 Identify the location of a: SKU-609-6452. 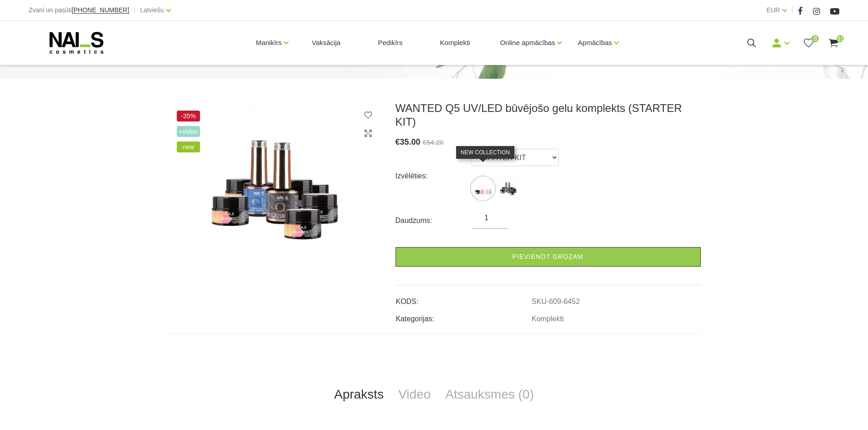
(555, 302).